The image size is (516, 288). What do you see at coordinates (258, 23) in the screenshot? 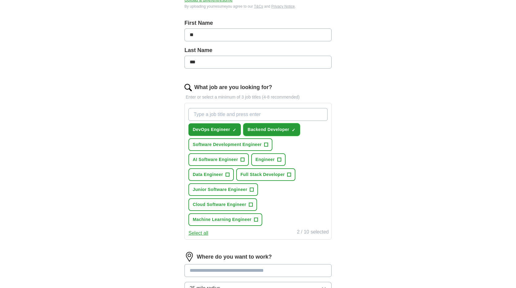
I see `label: First Name` at bounding box center [258, 23].